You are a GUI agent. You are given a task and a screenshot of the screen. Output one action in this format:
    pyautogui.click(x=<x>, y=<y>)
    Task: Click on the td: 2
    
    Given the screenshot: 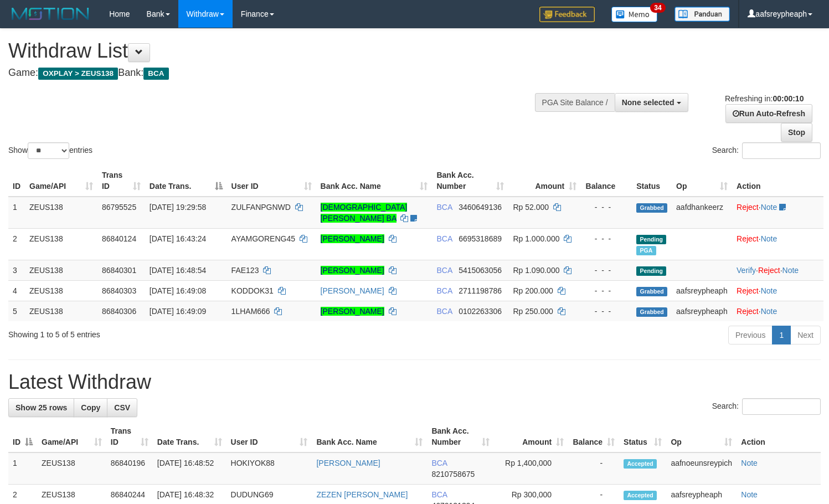 What is the action you would take?
    pyautogui.click(x=17, y=243)
    